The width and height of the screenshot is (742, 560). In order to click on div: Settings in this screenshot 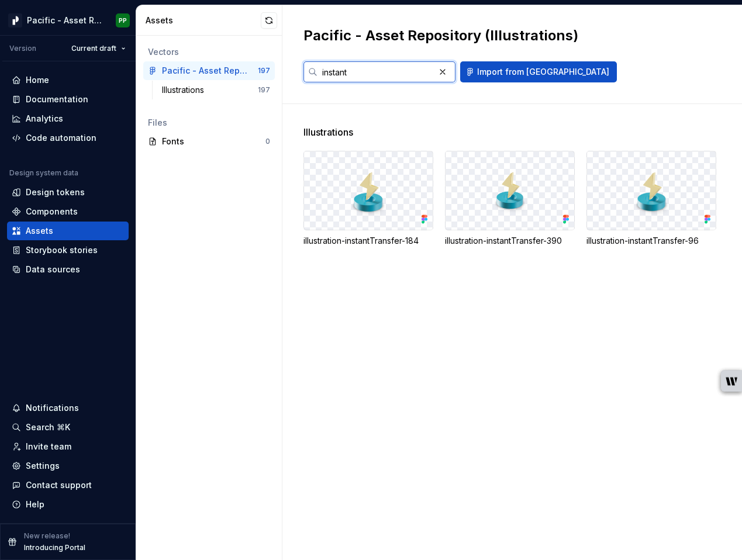, I will do `click(43, 466)`.